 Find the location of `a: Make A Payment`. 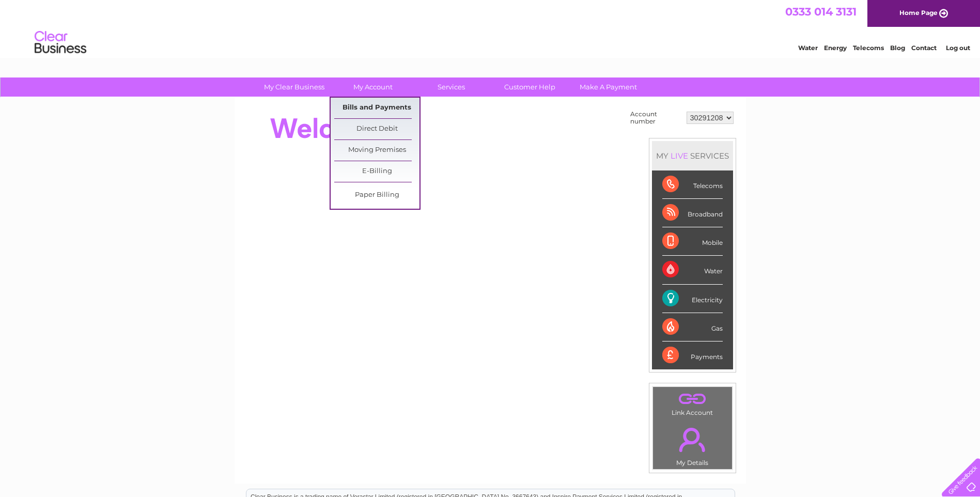

a: Make A Payment is located at coordinates (608, 87).